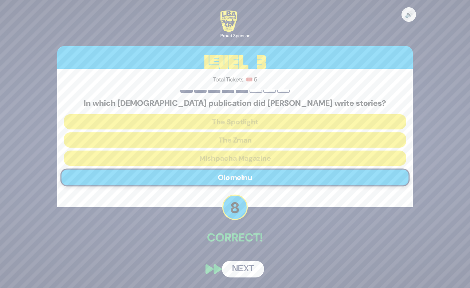 This screenshot has height=288, width=470. What do you see at coordinates (235, 63) in the screenshot?
I see `h3: Level 3` at bounding box center [235, 63].